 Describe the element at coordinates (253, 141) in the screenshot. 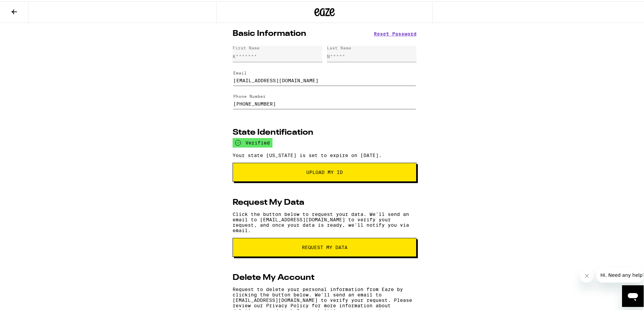

I see `div: verified` at that location.